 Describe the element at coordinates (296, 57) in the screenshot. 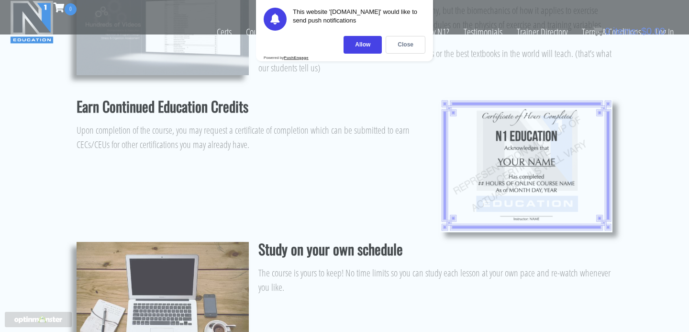

I see `strong: PushEngage` at that location.